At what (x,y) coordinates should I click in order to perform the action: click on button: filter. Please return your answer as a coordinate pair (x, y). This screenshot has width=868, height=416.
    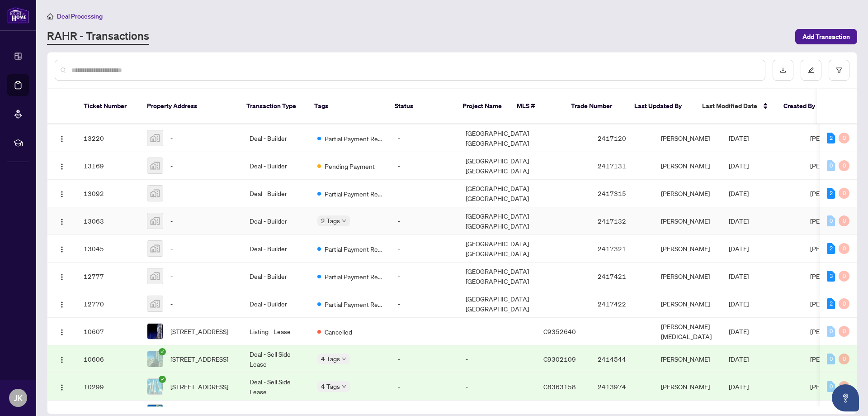
    Looking at the image, I should click on (839, 70).